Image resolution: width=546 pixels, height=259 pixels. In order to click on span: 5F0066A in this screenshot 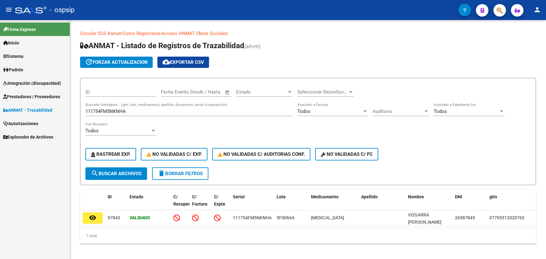, I will do `click(285, 218)`.